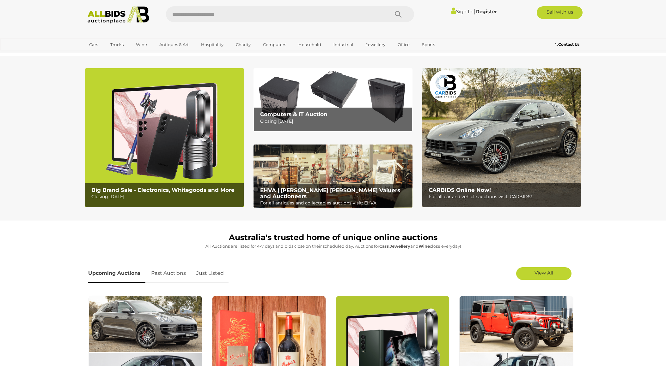 Image resolution: width=666 pixels, height=366 pixels. I want to click on b: Computers & IT Auction, so click(293, 114).